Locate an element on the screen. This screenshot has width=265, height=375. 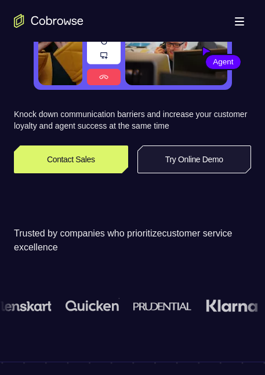
img: A customer support agent talking on the phone is located at coordinates (176, 43).